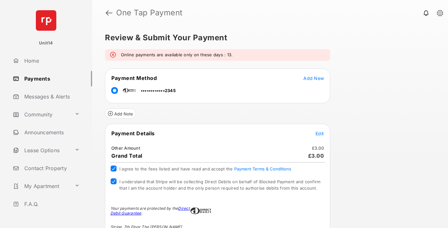 Image resolution: width=448 pixels, height=228 pixels. What do you see at coordinates (46, 20) in the screenshot?
I see `img: svg+xml;base64,PHN2ZyB4bWxucz0iaHR0cDovL3d3dy53My5vcmcvMjAwMC9zdmciIHdpZHRoPSI2NCIgaGVpZ2h0PSI2NC...` at bounding box center [46, 20].